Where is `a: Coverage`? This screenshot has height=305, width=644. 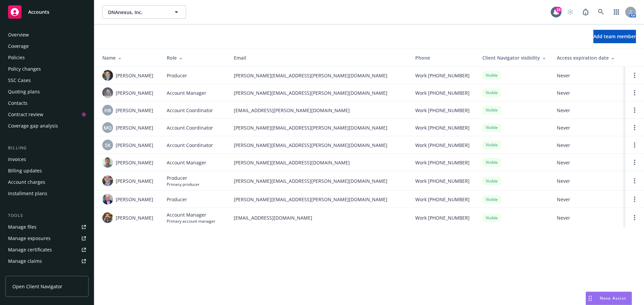 a: Coverage is located at coordinates (47, 46).